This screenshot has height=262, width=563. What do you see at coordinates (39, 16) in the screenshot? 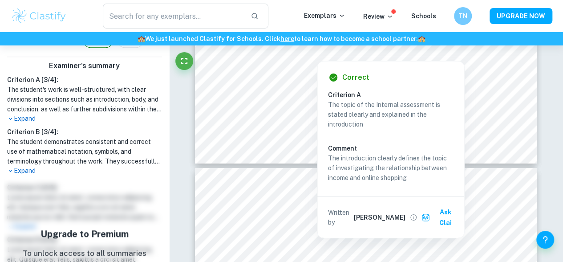
I see `img: Clastify logo` at bounding box center [39, 16].